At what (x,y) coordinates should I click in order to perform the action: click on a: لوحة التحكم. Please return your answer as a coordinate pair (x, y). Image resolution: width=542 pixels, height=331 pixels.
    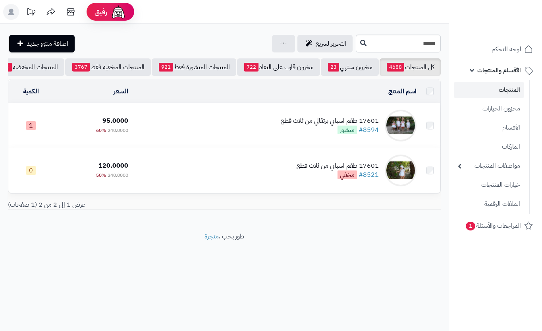
    Looking at the image, I should click on (496, 49).